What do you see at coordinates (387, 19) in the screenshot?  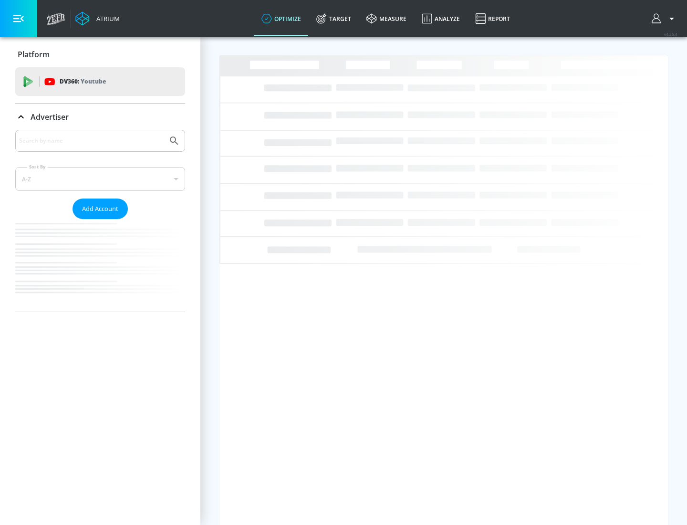 I see `a: measure` at bounding box center [387, 19].